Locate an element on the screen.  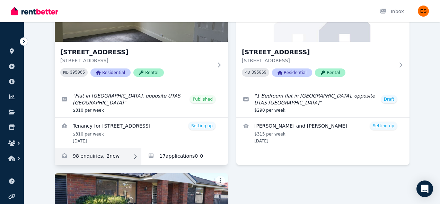
a: Edit listing: 1 Bedroom flat in Invermay, opposite UTAS Inveresk Campus is located at coordinates (323, 103).